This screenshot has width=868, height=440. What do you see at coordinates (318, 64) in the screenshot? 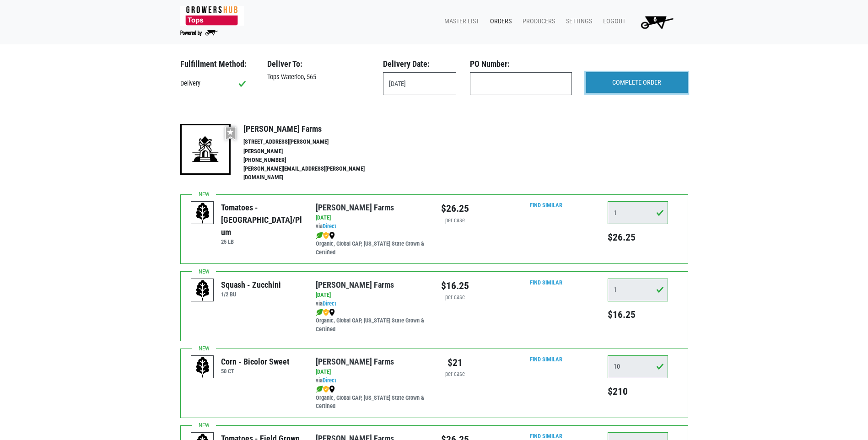
I see `h3: Deliver To:` at bounding box center [318, 64].